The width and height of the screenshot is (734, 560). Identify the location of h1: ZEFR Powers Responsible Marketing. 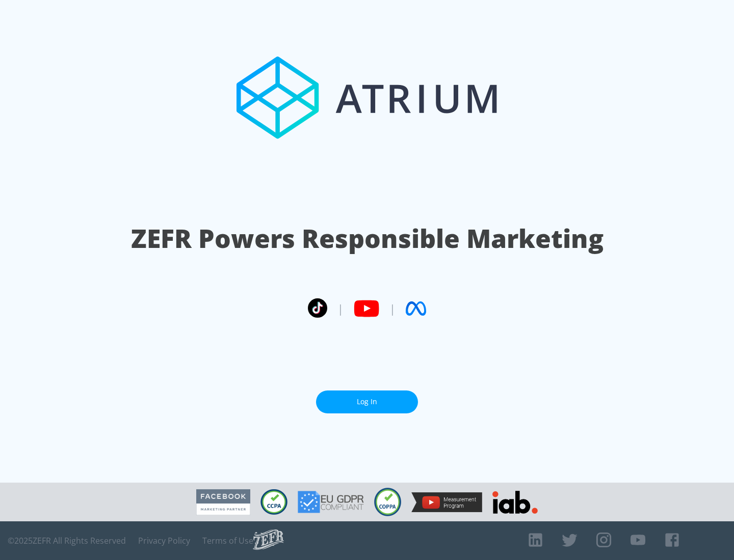
(367, 238).